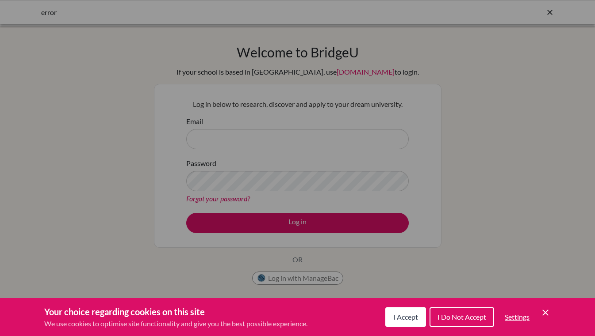 The width and height of the screenshot is (595, 336). Describe the element at coordinates (175, 324) in the screenshot. I see `p: We use cookies to optimise site functionality and give you the best possible experience.` at that location.